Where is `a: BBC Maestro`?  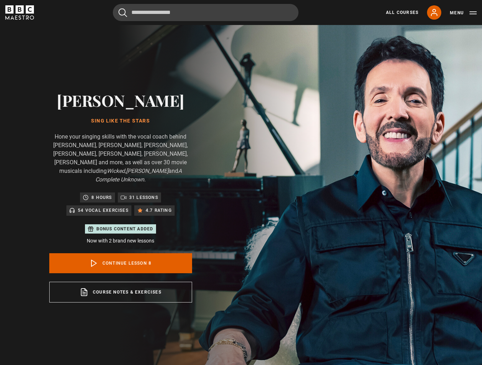
a: BBC Maestro is located at coordinates (20, 12).